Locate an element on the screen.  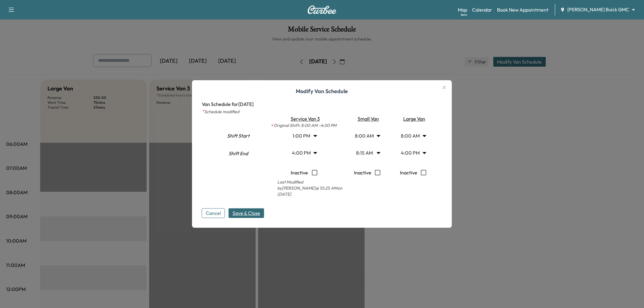
button: Cancel is located at coordinates (213, 213).